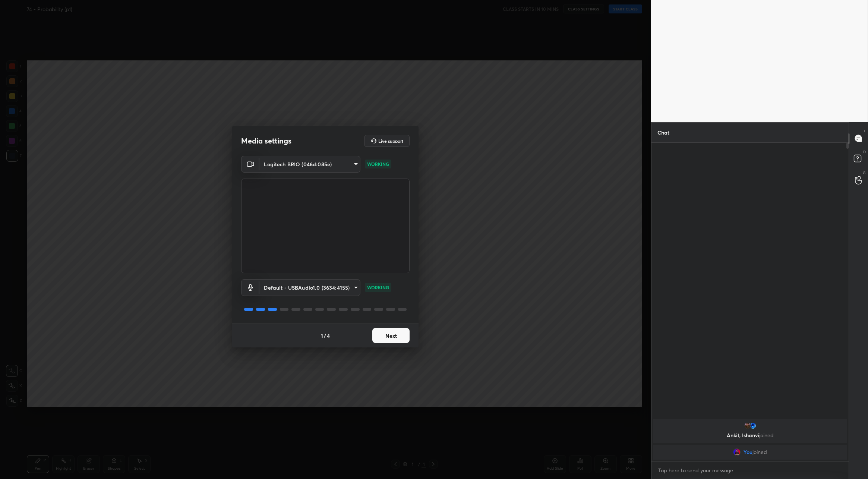 The width and height of the screenshot is (868, 479). What do you see at coordinates (737, 452) in the screenshot?
I see `img: 688b4486b4ee450a8cb9bbcd57de3176.jpg` at bounding box center [737, 452].